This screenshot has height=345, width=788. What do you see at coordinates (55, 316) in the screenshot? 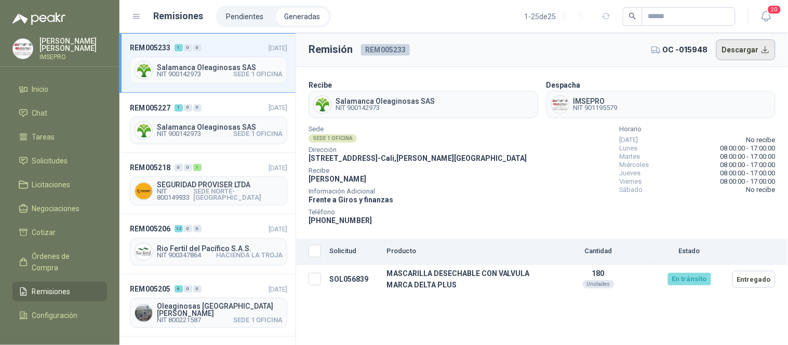
I see `span: Configuración` at bounding box center [55, 316].